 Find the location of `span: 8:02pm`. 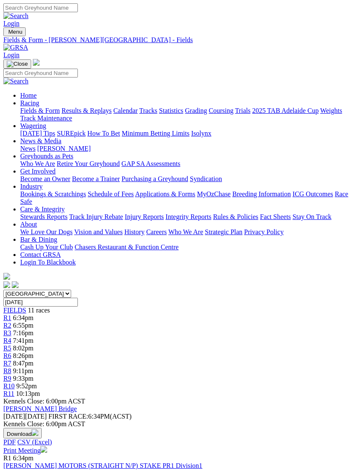

span: 8:02pm is located at coordinates (23, 348).